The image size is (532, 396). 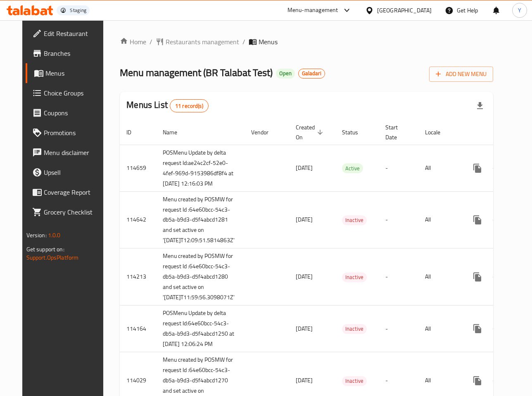 I want to click on span: 1.0.0, so click(x=54, y=235).